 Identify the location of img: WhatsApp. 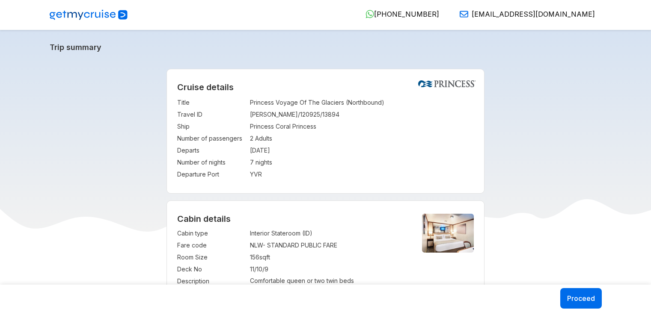
(370, 14).